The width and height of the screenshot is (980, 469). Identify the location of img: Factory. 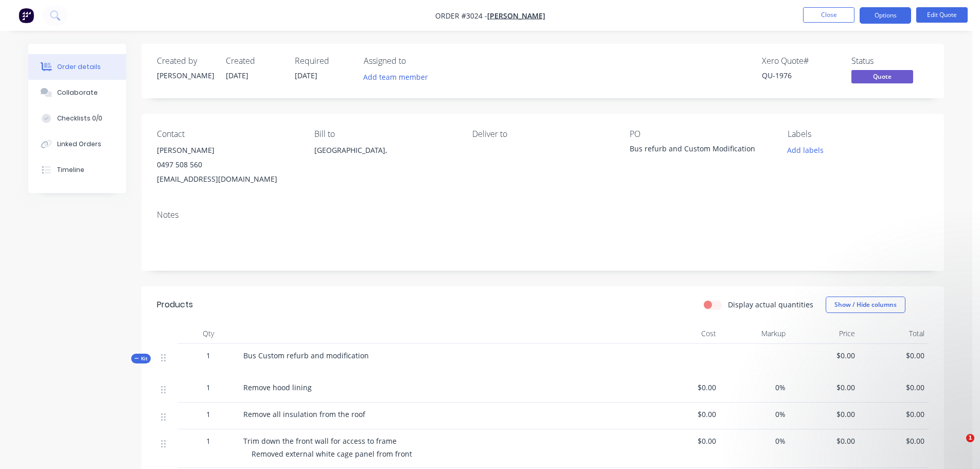
(26, 15).